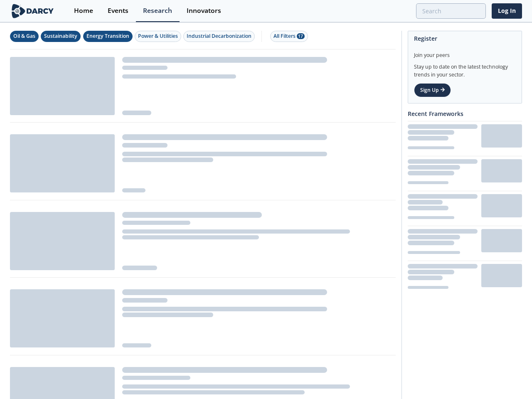  I want to click on button: Energy Transition, so click(108, 36).